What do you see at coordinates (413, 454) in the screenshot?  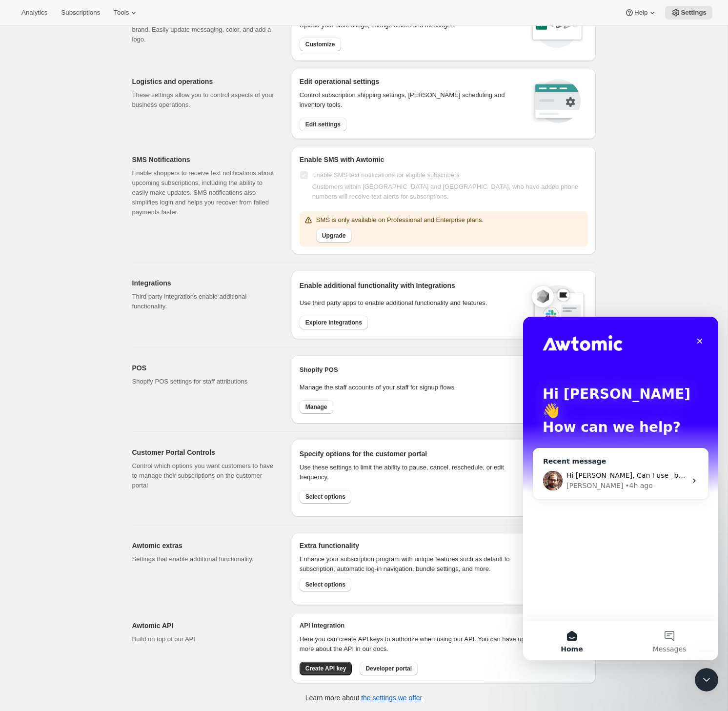 I see `h2: Specify options for the customer portal` at bounding box center [413, 454].